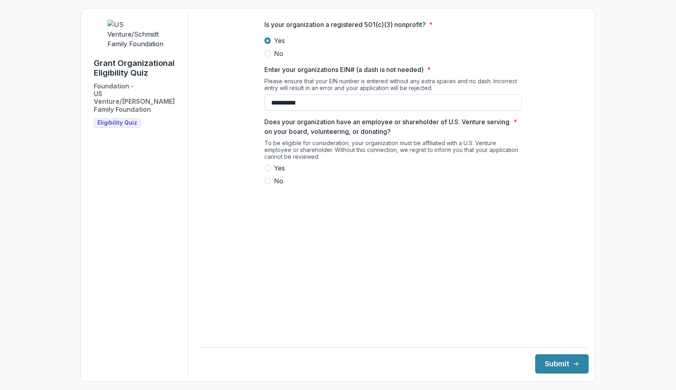 The width and height of the screenshot is (676, 390). What do you see at coordinates (393, 86) in the screenshot?
I see `div: Please ensure that your EIN number is entered without any extra spaces and no dash. Incorrect ent...` at bounding box center [393, 86].